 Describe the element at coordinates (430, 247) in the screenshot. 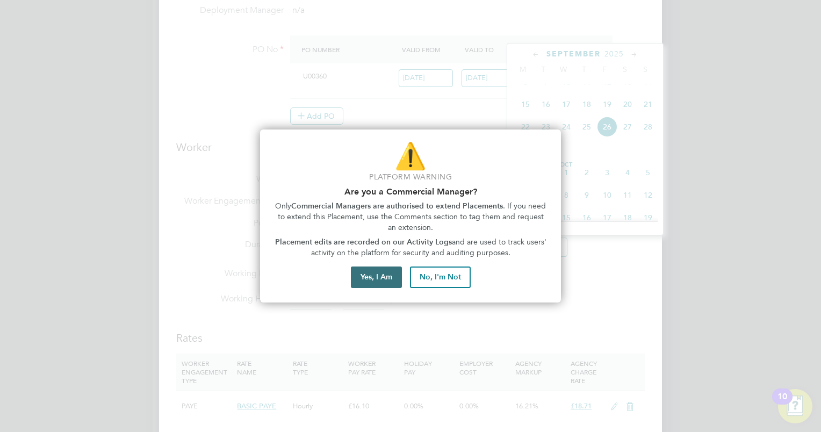

I see `span: and are used to track users' activity on the platform for security and auditing purposes.` at that location.